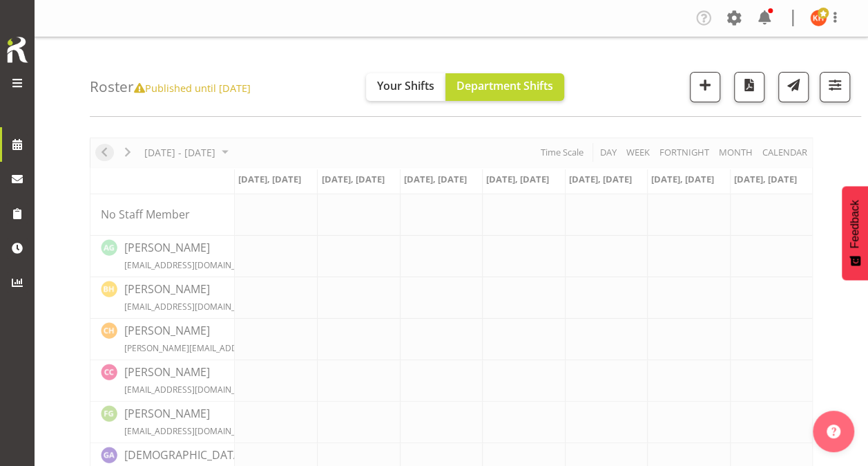 The width and height of the screenshot is (868, 466). What do you see at coordinates (794, 87) in the screenshot?
I see `button: Send a list of all shifts for the selected filtered period to all rostered employees.` at bounding box center [794, 87].